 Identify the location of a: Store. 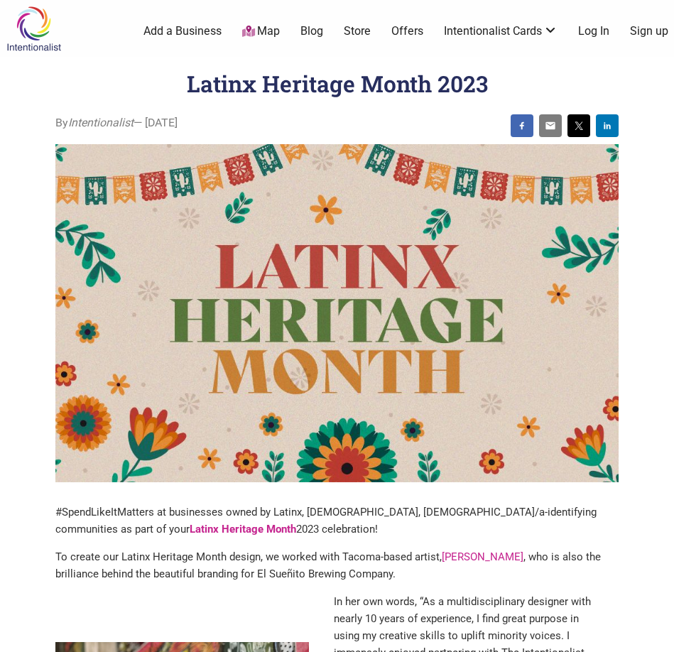
(357, 31).